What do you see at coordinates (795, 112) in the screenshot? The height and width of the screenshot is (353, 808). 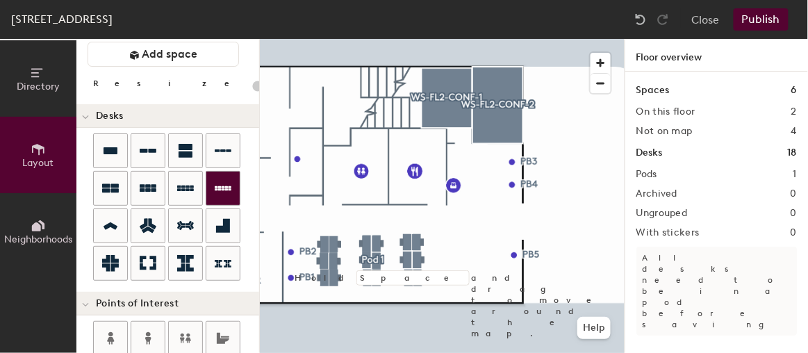 I see `h2: 2` at bounding box center [795, 112].